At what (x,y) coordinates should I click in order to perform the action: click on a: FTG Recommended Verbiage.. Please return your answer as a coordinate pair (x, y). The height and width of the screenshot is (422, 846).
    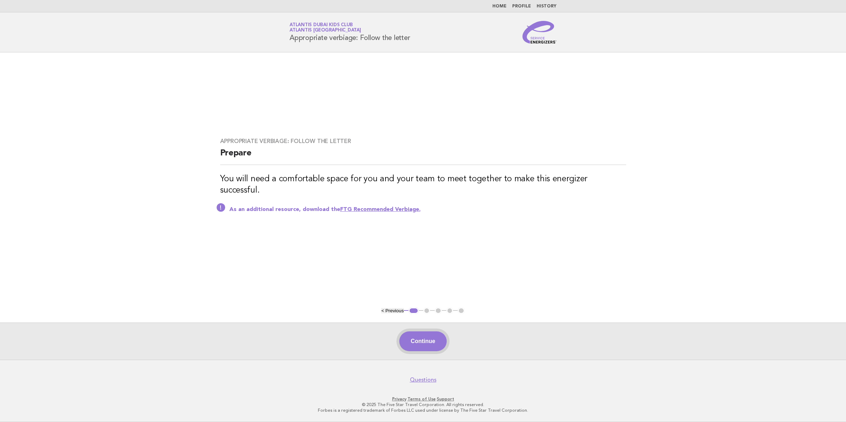
    Looking at the image, I should click on (380, 210).